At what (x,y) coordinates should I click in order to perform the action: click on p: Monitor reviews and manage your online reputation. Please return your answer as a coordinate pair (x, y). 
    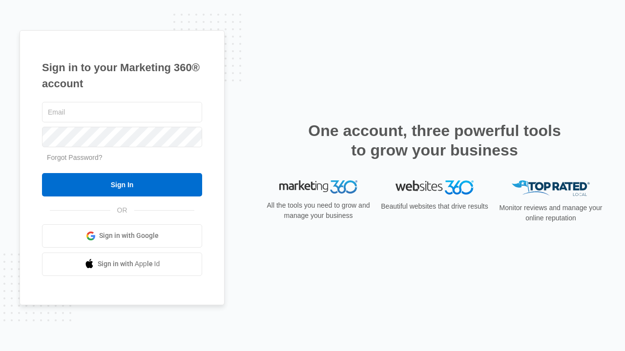
    Looking at the image, I should click on (550, 213).